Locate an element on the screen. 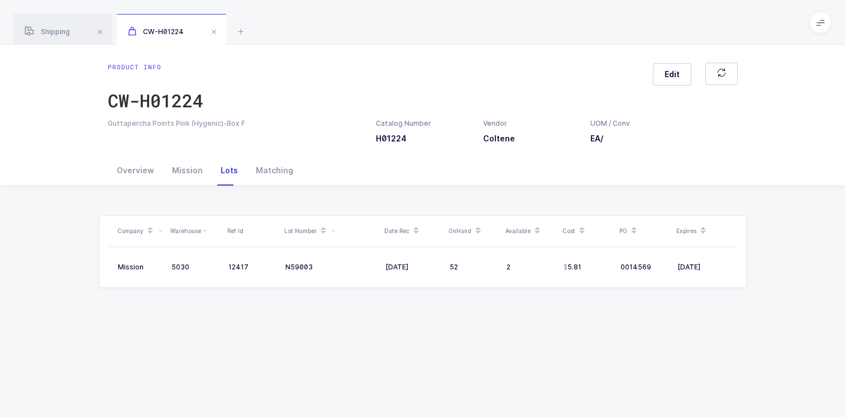  span: 12417 is located at coordinates (238, 266).